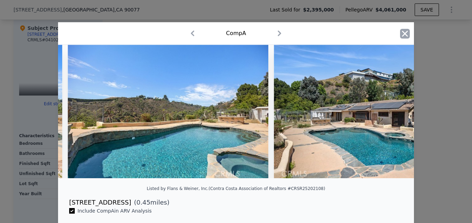  What do you see at coordinates (144, 202) in the screenshot?
I see `span: 0.45` at bounding box center [144, 202].